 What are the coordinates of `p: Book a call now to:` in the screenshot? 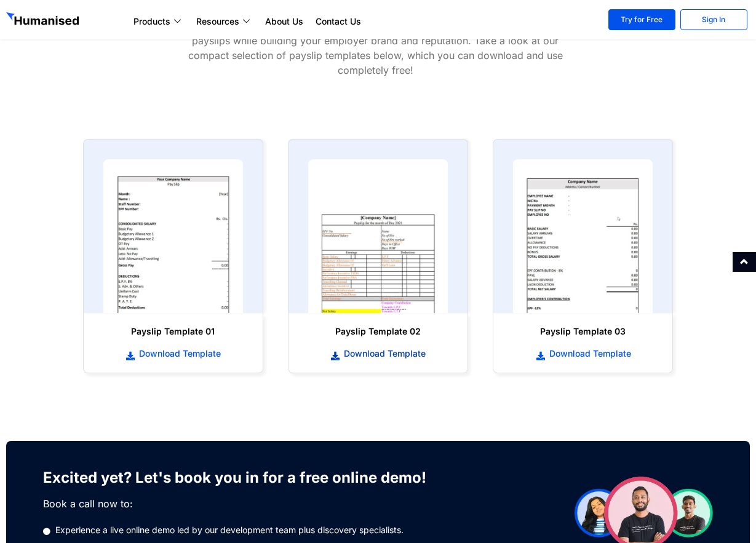 It's located at (237, 504).